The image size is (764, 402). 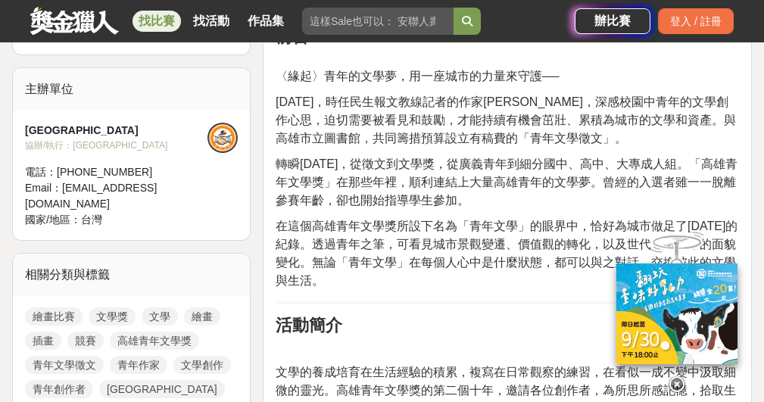 What do you see at coordinates (131, 275) in the screenshot?
I see `div: 相關分類與標籤` at bounding box center [131, 275].